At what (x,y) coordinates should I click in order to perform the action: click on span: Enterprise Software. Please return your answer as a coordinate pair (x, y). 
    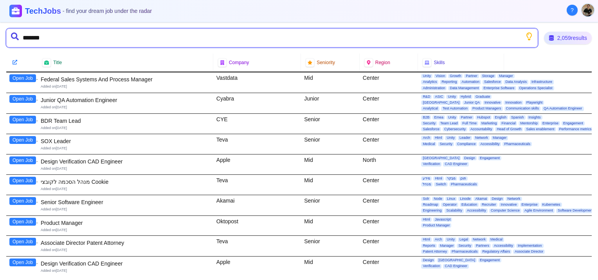
    Looking at the image, I should click on (498, 88).